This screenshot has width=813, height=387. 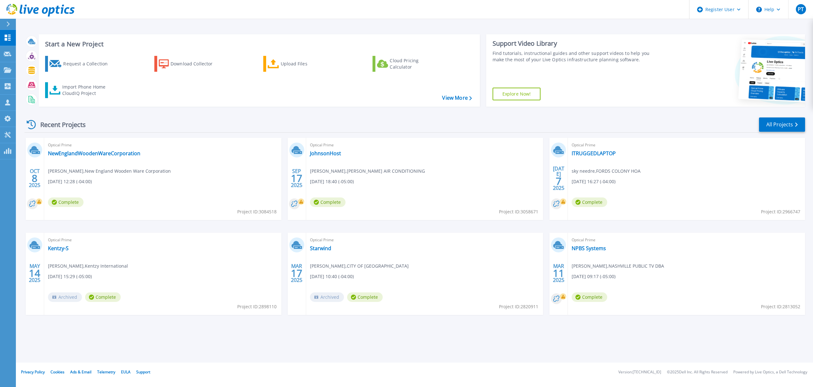 What do you see at coordinates (258, 44) in the screenshot?
I see `h3: Start a New Project` at bounding box center [258, 44].